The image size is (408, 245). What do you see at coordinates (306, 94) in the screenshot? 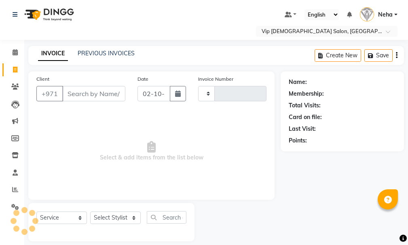
I see `div: Membership:` at bounding box center [306, 94].